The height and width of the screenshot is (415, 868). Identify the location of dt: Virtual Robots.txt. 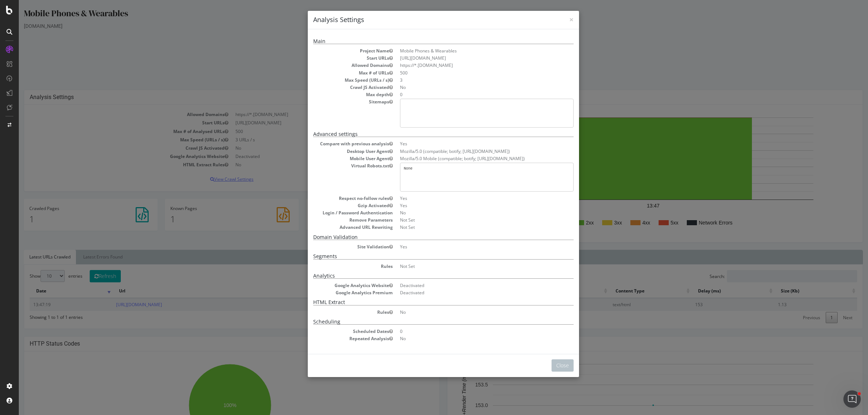
(334, 165).